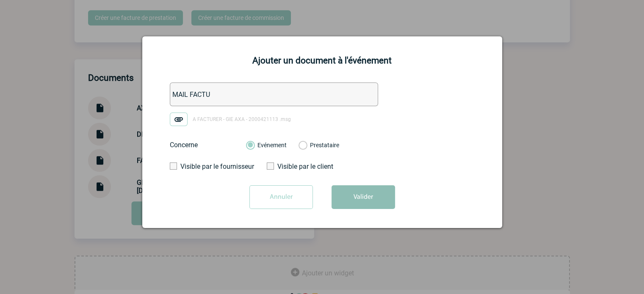 Image resolution: width=644 pixels, height=294 pixels. What do you see at coordinates (250, 145) in the screenshot?
I see `label: Evénement` at bounding box center [250, 145].